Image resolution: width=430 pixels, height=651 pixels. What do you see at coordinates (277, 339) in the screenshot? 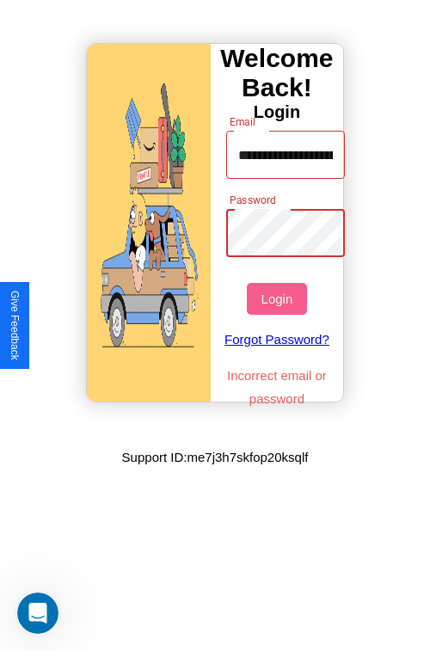
I see `a: Forgot Password?` at bounding box center [277, 339].